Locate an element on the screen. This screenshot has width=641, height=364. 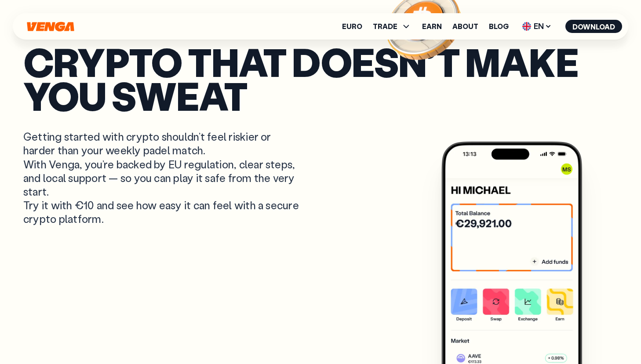
a: Download is located at coordinates (594, 26).